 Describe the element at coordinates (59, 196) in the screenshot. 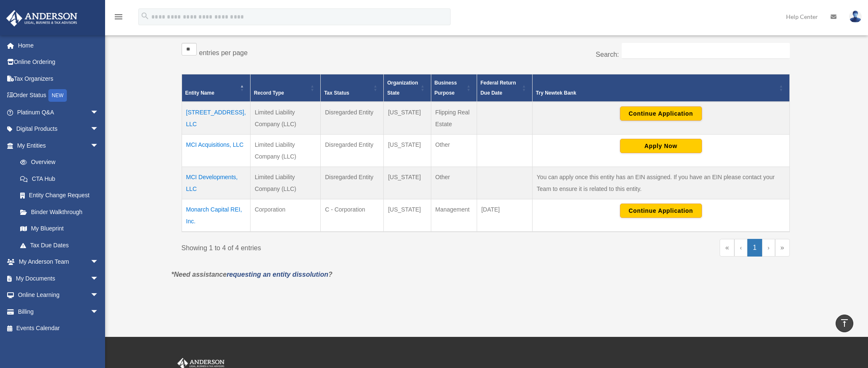

I see `a: Entity Change Request` at that location.